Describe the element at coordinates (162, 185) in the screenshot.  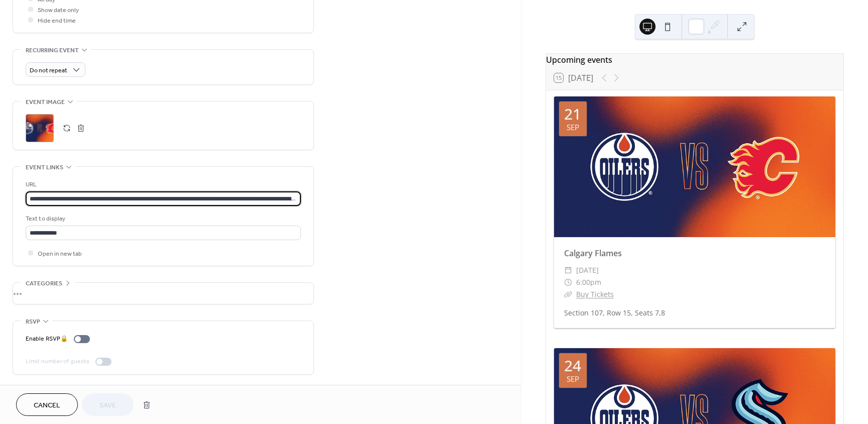
I see `div: URL` at that location.